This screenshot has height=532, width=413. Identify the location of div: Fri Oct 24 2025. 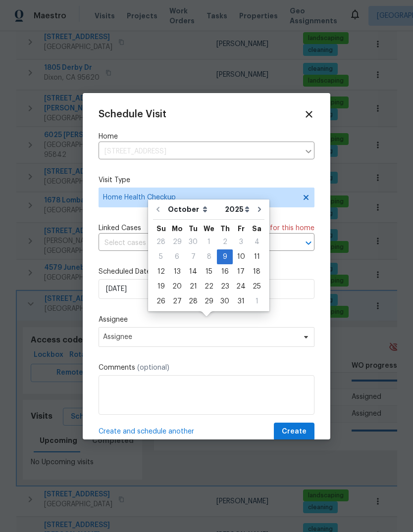
(241, 287).